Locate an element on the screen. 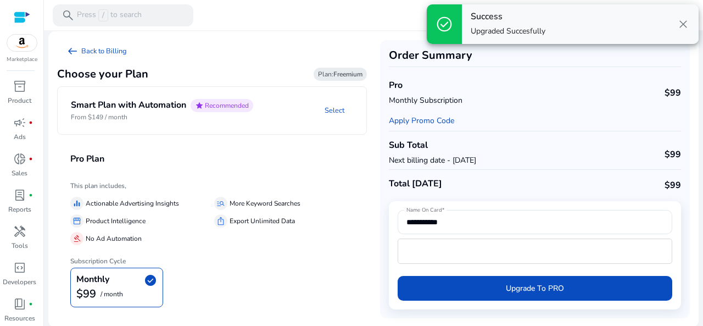 This screenshot has height=326, width=703. span: donut_small is located at coordinates (20, 159).